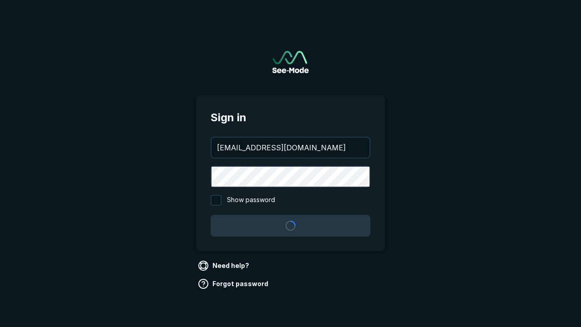 This screenshot has height=327, width=581. Describe the element at coordinates (291, 118) in the screenshot. I see `span: Sign in` at that location.